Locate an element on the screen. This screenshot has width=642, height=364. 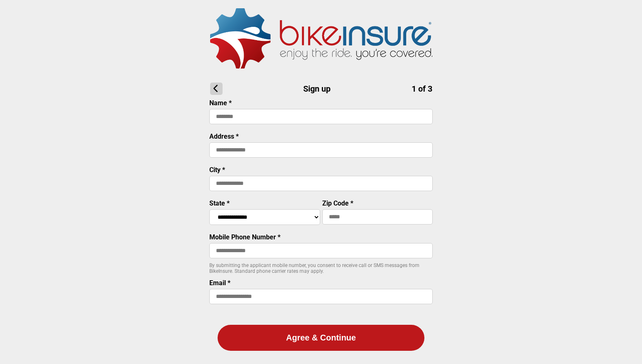
button: Agree & Continue is located at coordinates (321, 338).